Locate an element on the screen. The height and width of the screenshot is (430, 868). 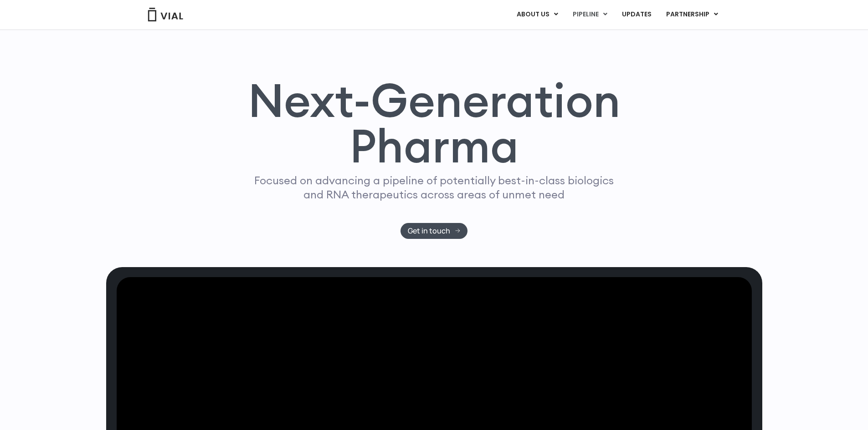
span: Get in touch is located at coordinates (429, 231).